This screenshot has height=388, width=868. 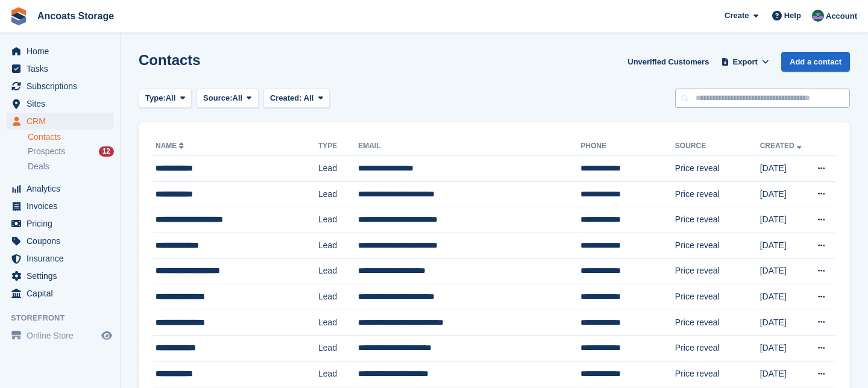 I want to click on span: Online Store, so click(x=63, y=335).